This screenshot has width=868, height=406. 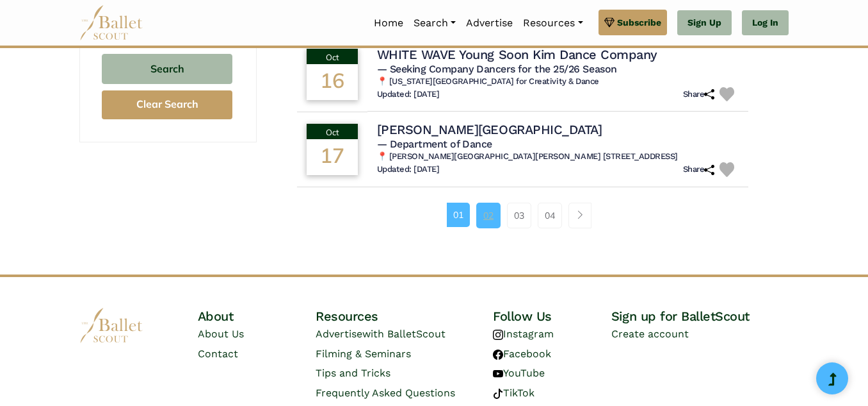 What do you see at coordinates (389, 23) in the screenshot?
I see `a: Home` at bounding box center [389, 23].